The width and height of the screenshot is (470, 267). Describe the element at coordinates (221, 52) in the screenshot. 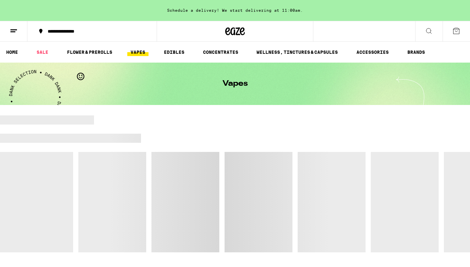

I see `a: CONCENTRATES` at that location.